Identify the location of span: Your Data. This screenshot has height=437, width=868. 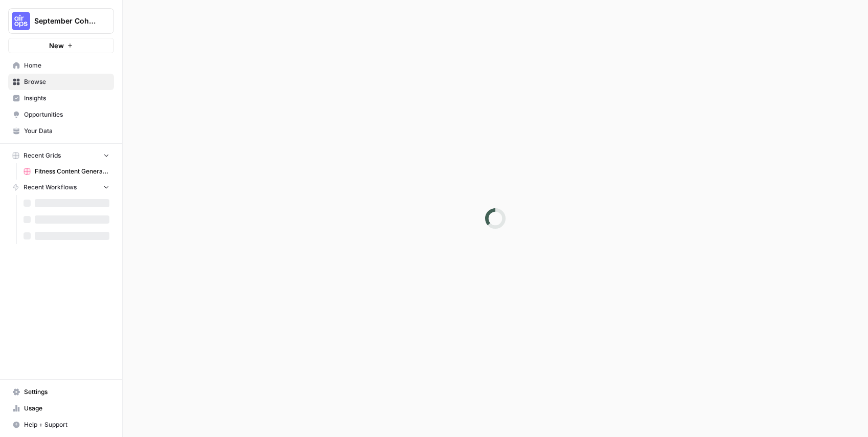
(66, 131).